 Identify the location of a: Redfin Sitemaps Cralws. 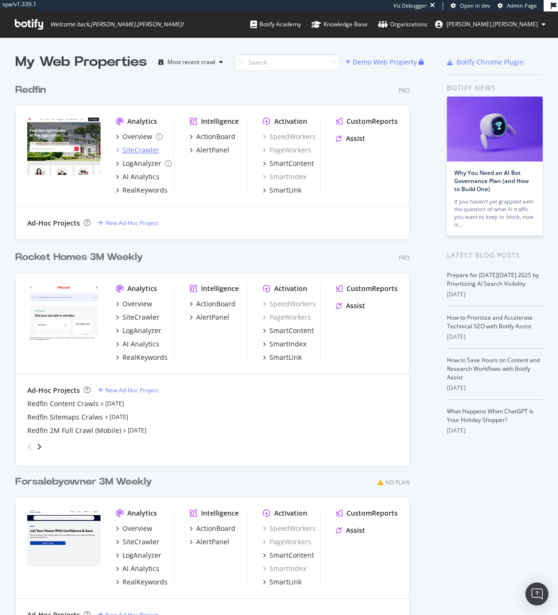
(65, 417).